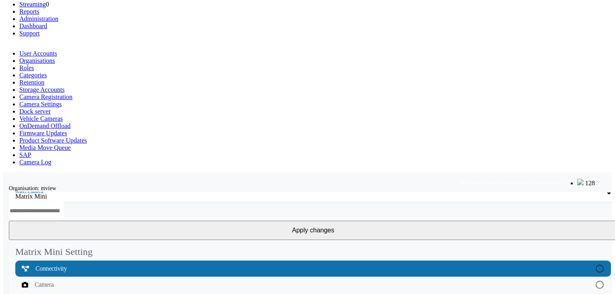 Image resolution: width=615 pixels, height=294 pixels. What do you see at coordinates (51, 269) in the screenshot?
I see `span: Connectivity` at bounding box center [51, 269].